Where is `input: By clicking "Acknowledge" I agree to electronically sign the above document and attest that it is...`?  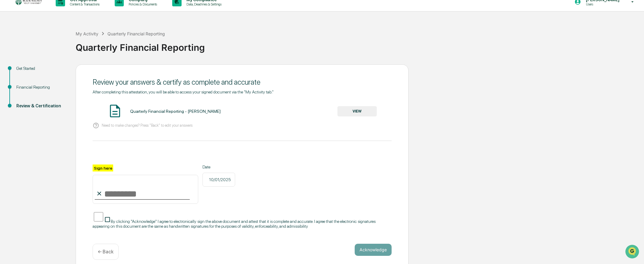 input: By clicking "Acknowledge" I agree to electronically sign the above document and attest that it is... is located at coordinates (98, 217).